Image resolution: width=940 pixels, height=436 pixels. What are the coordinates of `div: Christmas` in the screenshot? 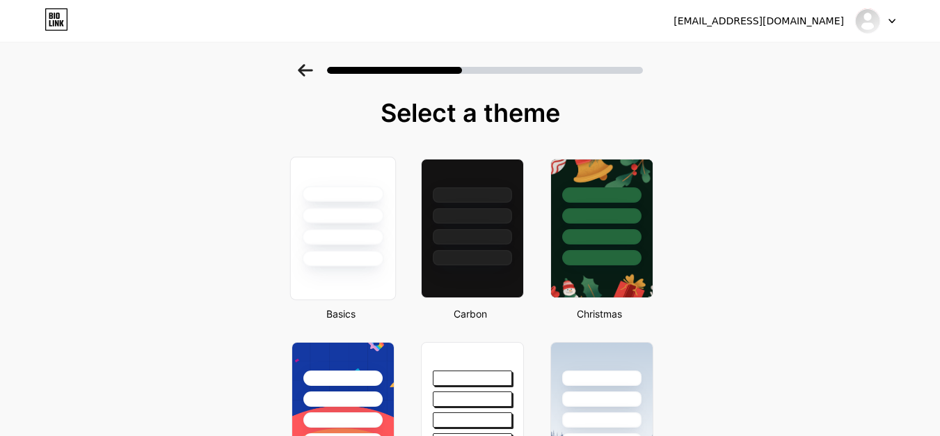 It's located at (600, 313).